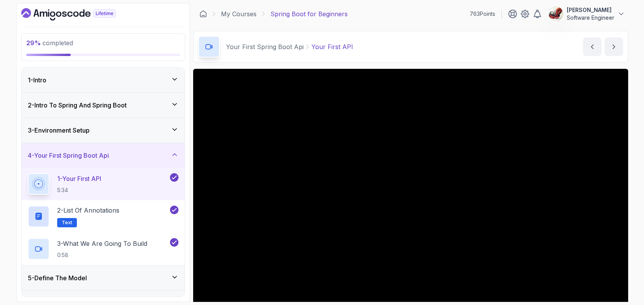  I want to click on p: 2 - List of Annotations, so click(88, 210).